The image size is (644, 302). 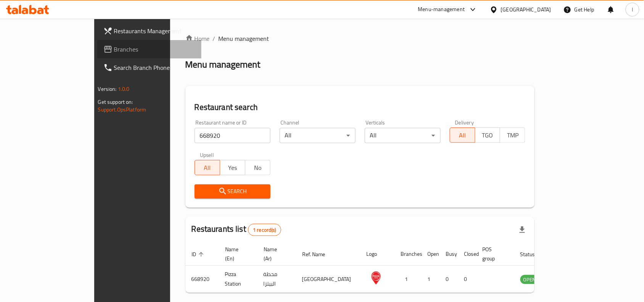 I want to click on td: محطة البيتزا, so click(x=277, y=279).